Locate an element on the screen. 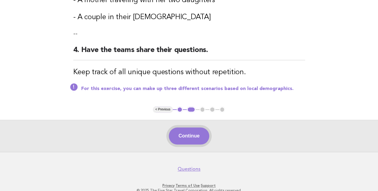 The image size is (378, 191). h3: Keep track of all unique questions without repetition. is located at coordinates (189, 72).